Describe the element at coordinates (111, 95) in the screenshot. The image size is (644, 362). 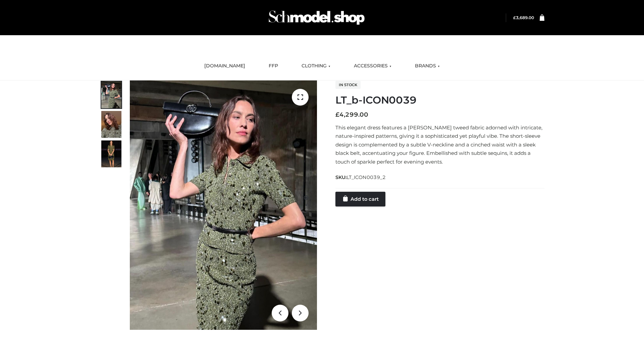
I see `img: Screenshot-2024-10-29-at-6.59.56%E2%80%AFPM.jpg` at that location.